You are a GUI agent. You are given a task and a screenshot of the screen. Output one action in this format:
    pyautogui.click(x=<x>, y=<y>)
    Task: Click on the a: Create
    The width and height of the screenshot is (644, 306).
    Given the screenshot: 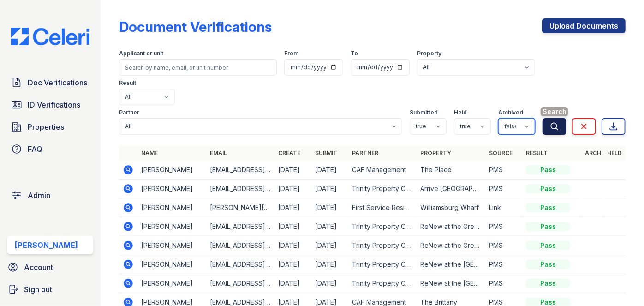 What is the action you would take?
    pyautogui.click(x=290, y=152)
    